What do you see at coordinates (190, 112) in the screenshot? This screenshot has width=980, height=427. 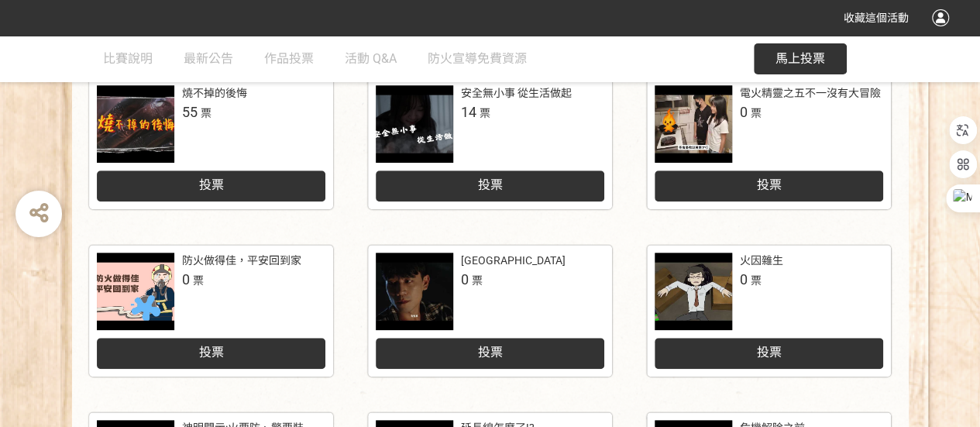 I see `span: 55` at bounding box center [190, 112].